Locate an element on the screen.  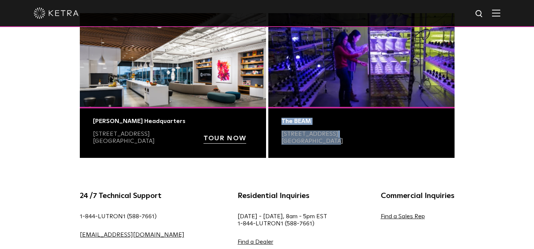
h5: 24 /7 Technical Support is located at coordinates (132, 196).